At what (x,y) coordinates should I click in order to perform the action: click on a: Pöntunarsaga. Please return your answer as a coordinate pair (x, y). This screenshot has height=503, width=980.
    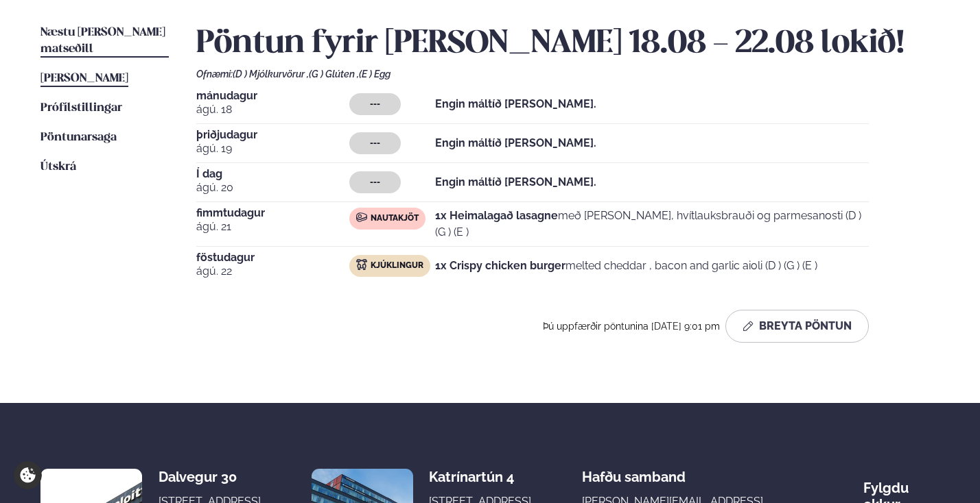
    Looking at the image, I should click on (78, 138).